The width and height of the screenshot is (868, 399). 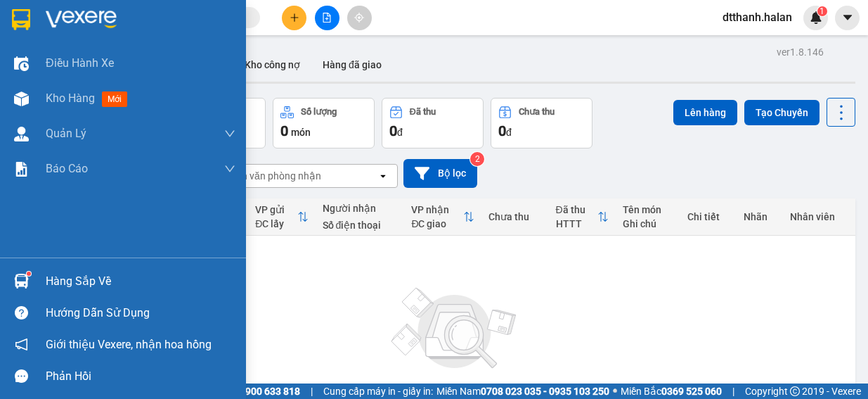 What do you see at coordinates (21, 313) in the screenshot?
I see `span: question-circle` at bounding box center [21, 313].